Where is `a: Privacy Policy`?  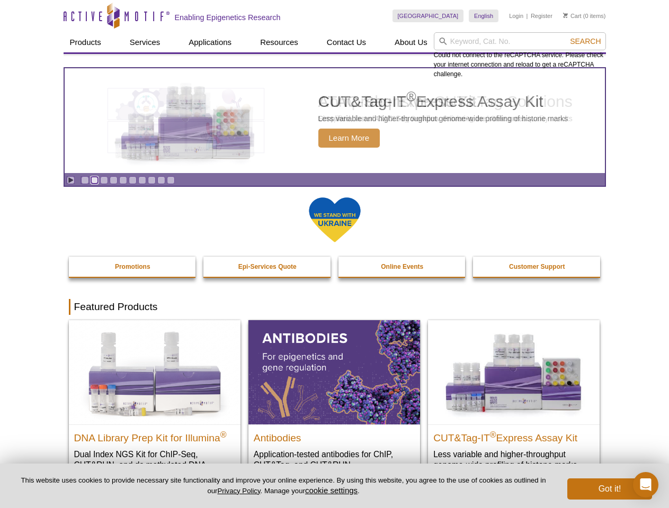
a: Privacy Policy is located at coordinates (238, 491).